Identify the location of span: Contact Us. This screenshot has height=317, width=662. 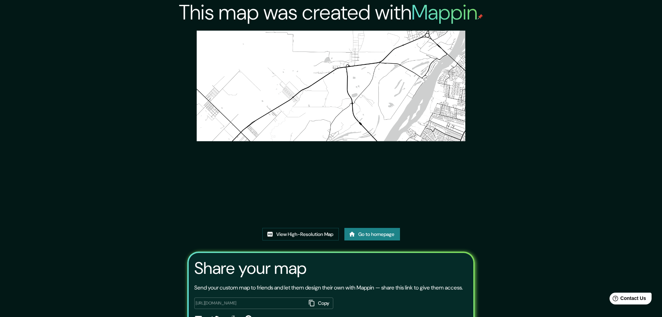
(33, 8).